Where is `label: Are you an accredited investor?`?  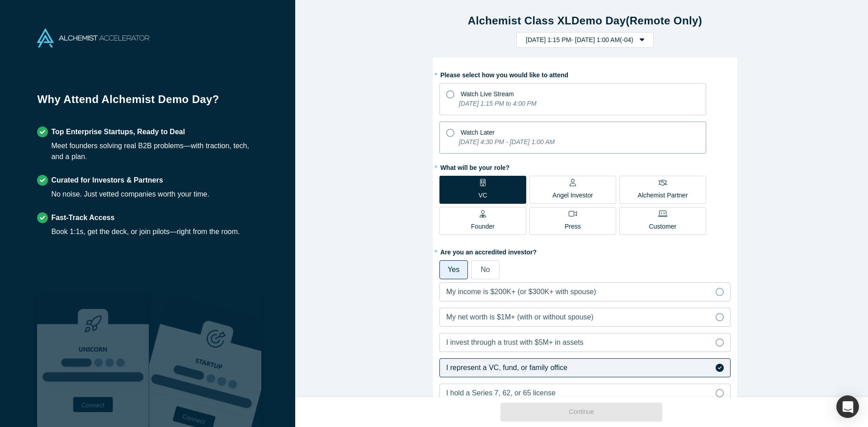 label: Are you an accredited investor? is located at coordinates (585, 251).